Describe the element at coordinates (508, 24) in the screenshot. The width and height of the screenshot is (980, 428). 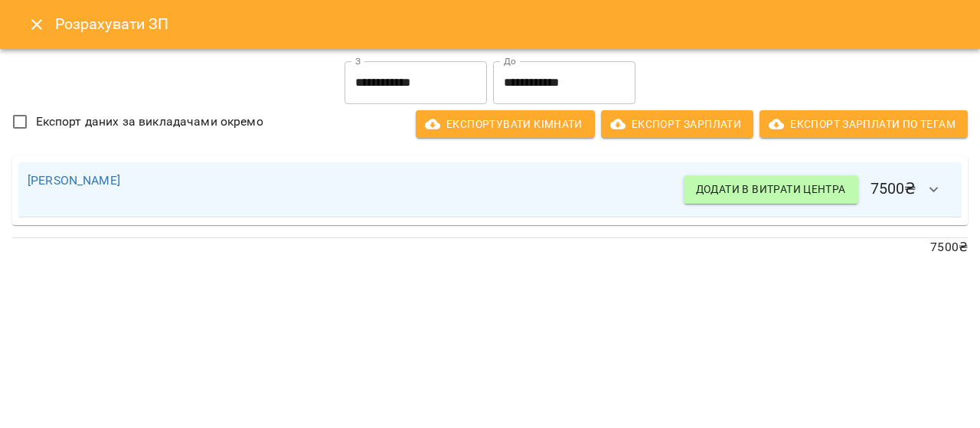
I see `h6: Розрахувати ЗП` at that location.